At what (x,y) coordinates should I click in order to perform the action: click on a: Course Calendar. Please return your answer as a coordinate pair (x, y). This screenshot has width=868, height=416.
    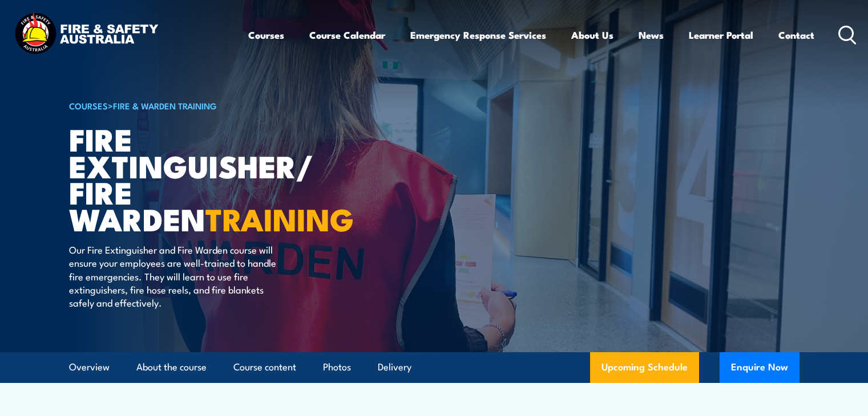
    Looking at the image, I should click on (347, 34).